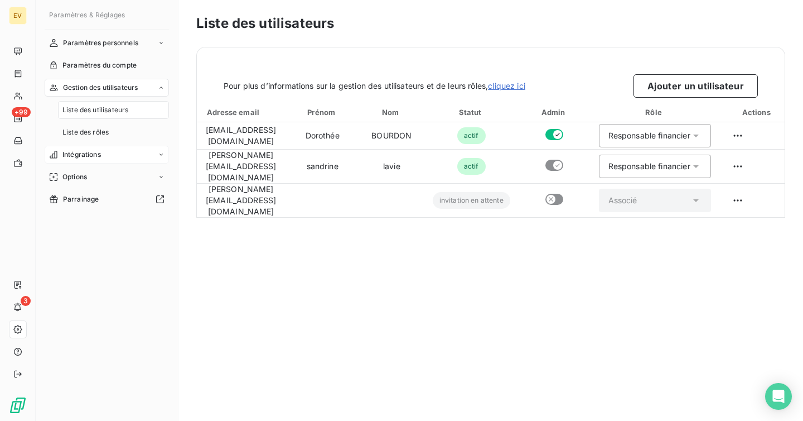 The image size is (803, 421). I want to click on a: Parrainage, so click(107, 199).